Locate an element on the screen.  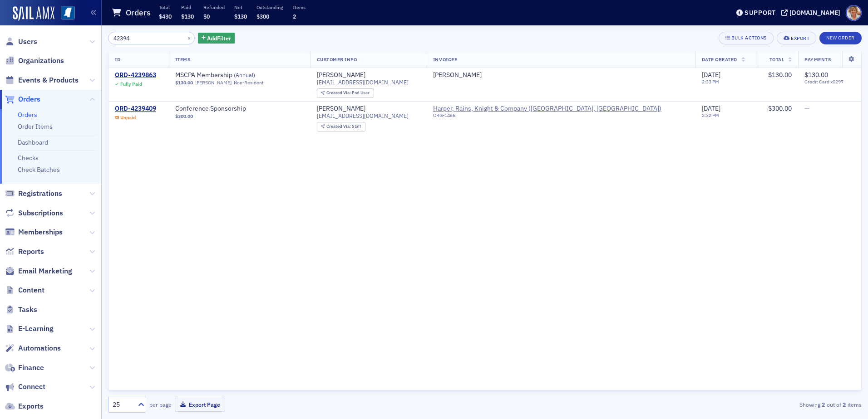
p: Total is located at coordinates (166, 8).